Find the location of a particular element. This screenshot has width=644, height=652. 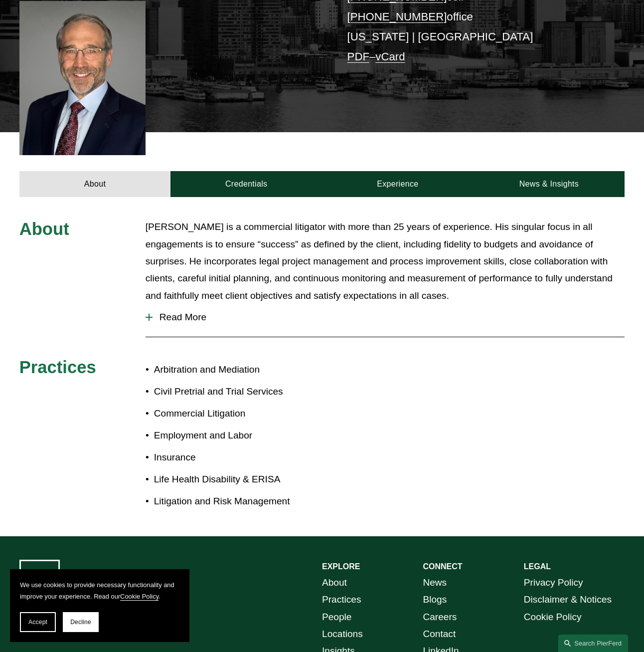

span: Practices is located at coordinates (58, 367).